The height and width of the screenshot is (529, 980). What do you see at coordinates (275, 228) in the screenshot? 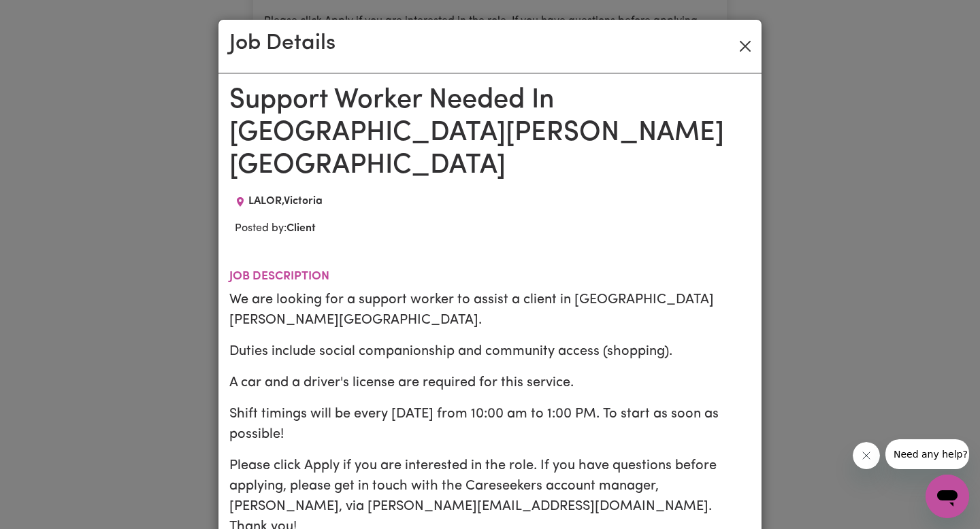
I see `span: Posted by:` at bounding box center [275, 228].